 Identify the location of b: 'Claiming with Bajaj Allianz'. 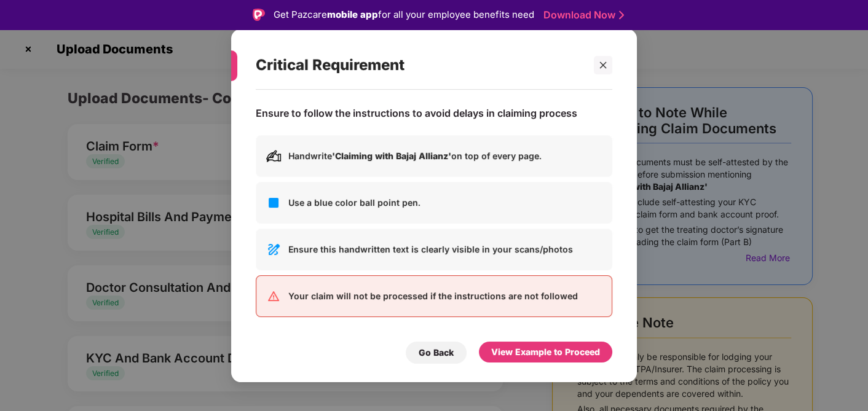
(391, 156).